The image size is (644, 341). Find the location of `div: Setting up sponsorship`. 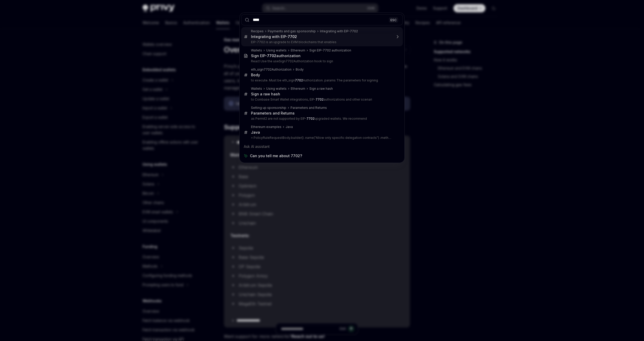

div: Setting up sponsorship is located at coordinates (268, 108).